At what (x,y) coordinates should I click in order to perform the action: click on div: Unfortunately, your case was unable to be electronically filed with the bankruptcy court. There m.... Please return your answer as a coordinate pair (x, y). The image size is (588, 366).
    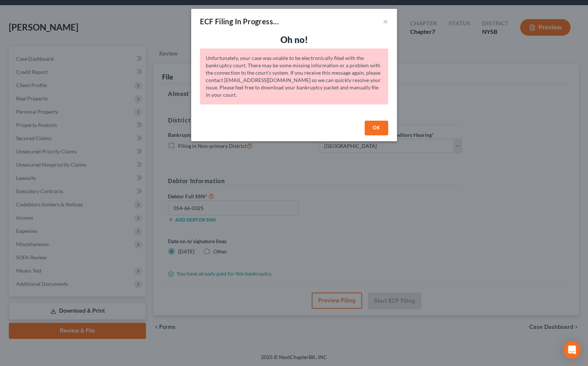
    Looking at the image, I should click on (294, 76).